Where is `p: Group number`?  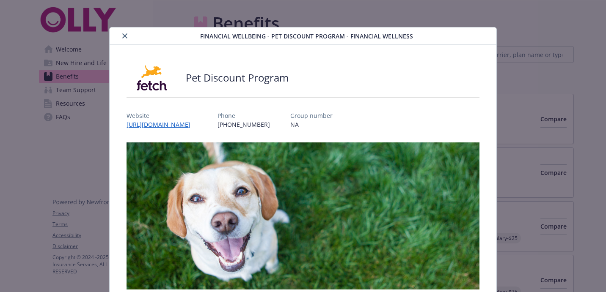 p: Group number is located at coordinates (311, 115).